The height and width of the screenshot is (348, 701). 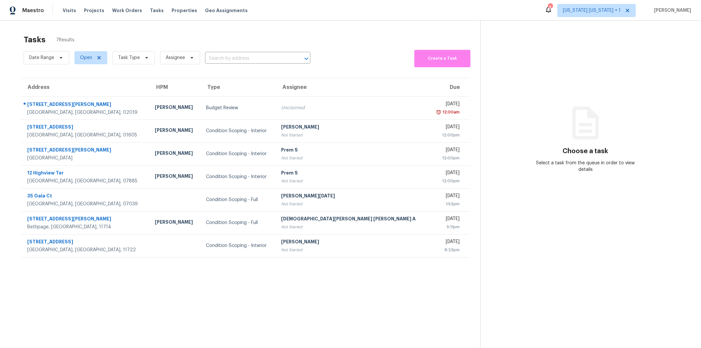 I want to click on span: Geo Assignments, so click(x=226, y=10).